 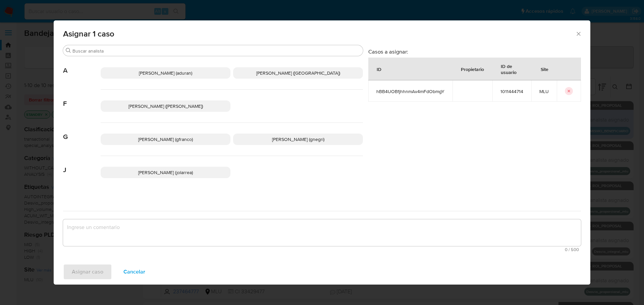 I want to click on span: MLU, so click(x=544, y=91).